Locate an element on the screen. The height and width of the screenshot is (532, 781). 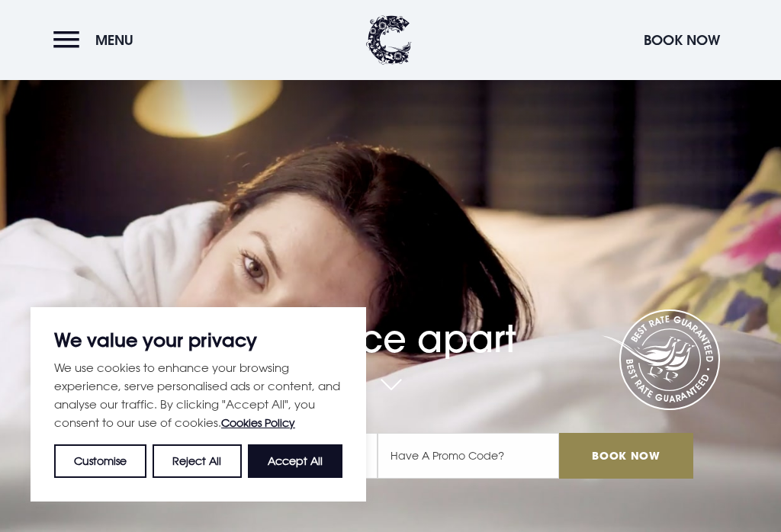
div: We value your privacy is located at coordinates (198, 404).